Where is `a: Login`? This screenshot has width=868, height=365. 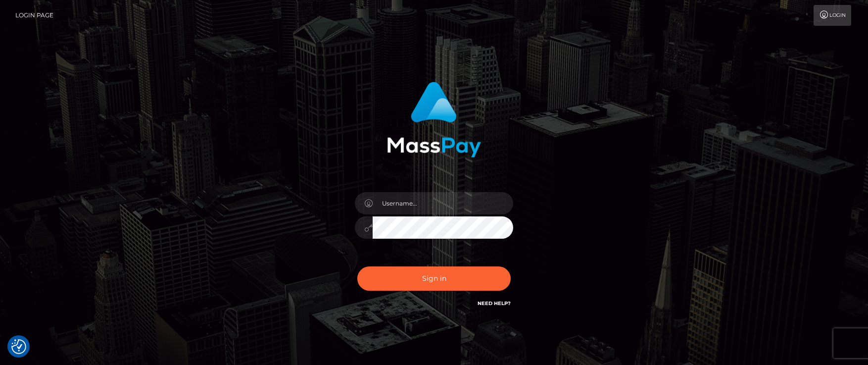 a: Login is located at coordinates (832, 15).